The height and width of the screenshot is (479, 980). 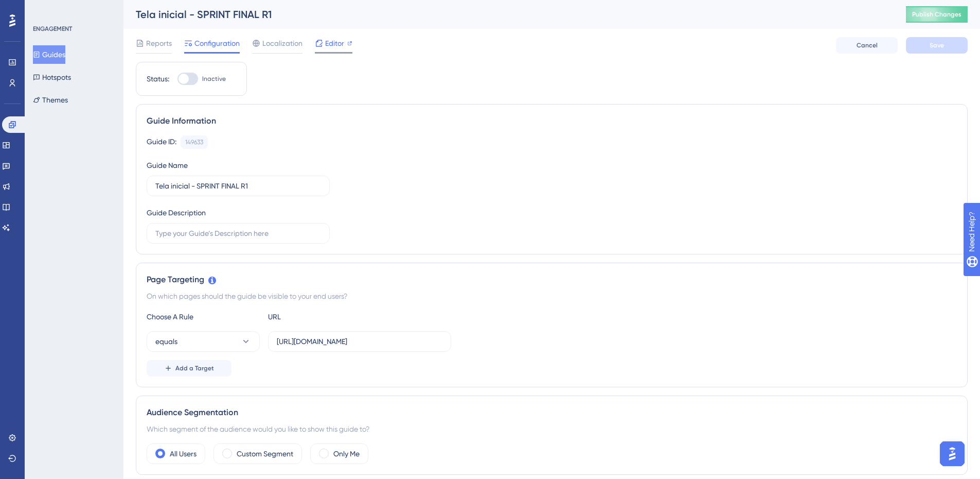 What do you see at coordinates (508, 15) in the screenshot?
I see `div: Tela inicial - SPRINT FINAL R1` at bounding box center [508, 15].